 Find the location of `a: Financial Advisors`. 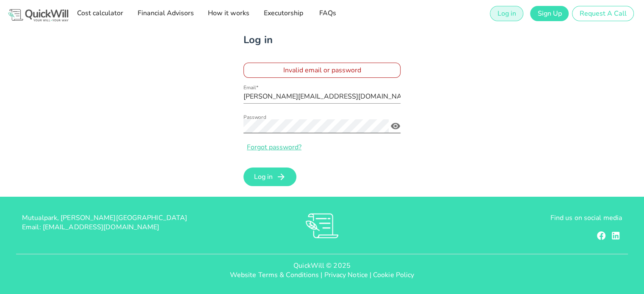

a: Financial Advisors is located at coordinates (165, 14).